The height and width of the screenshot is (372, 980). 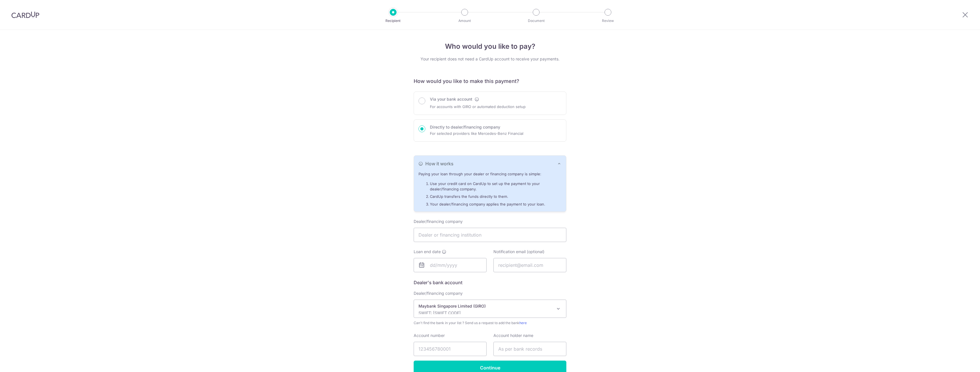 I want to click on p: Maybank Singapore Limited (GIRO), so click(x=485, y=306).